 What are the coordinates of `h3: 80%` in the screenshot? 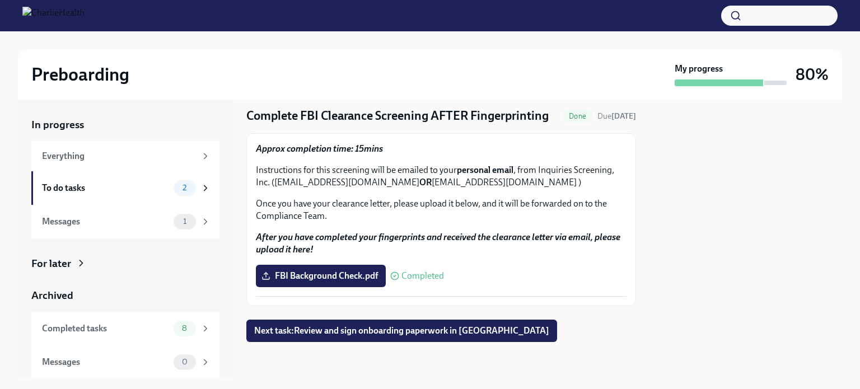 It's located at (812, 74).